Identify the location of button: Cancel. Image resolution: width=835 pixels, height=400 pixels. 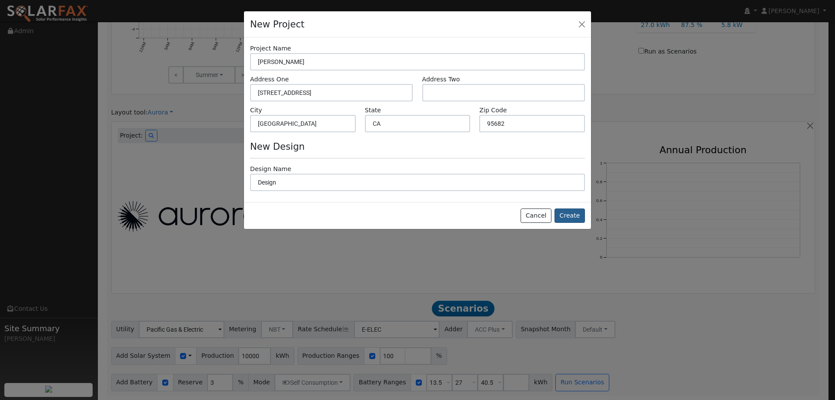
(536, 216).